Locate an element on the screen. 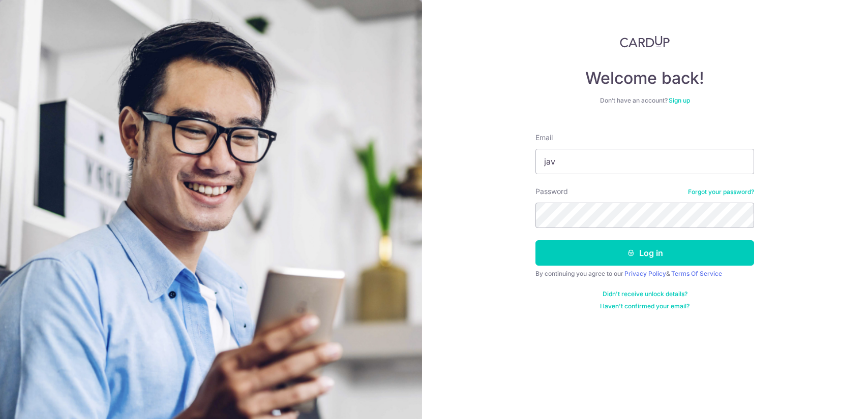  div: Don’t have an account? is located at coordinates (645, 100).